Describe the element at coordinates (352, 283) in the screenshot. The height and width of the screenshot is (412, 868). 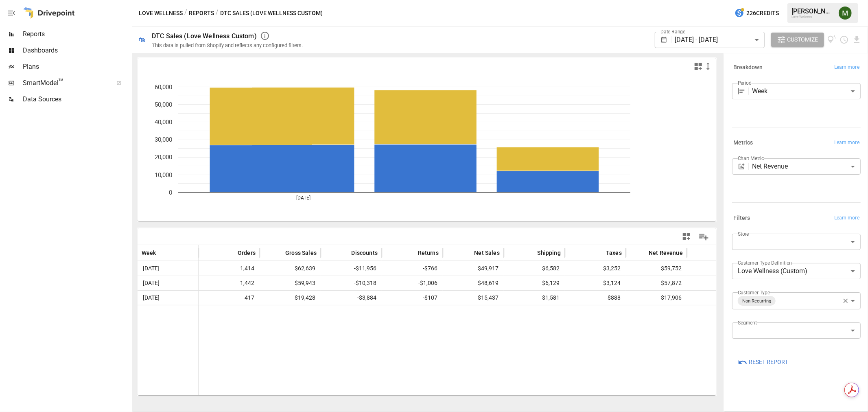
I see `span: -$10,318` at that location.